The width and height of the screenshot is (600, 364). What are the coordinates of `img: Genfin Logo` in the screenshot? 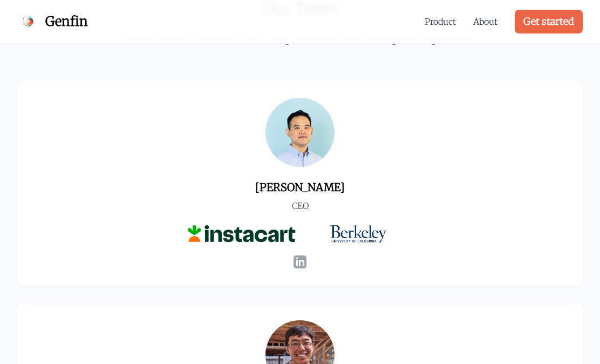 It's located at (28, 21).